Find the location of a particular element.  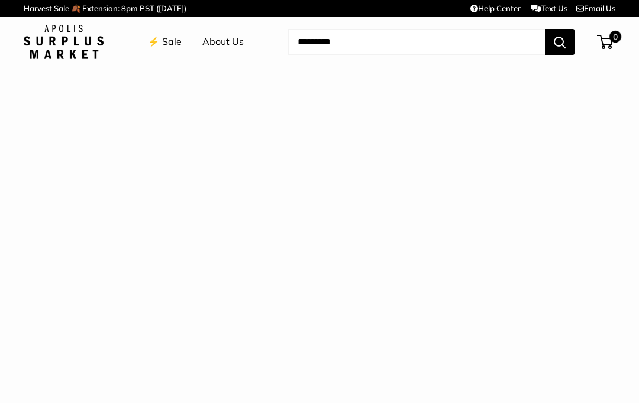

button: Search is located at coordinates (559, 42).